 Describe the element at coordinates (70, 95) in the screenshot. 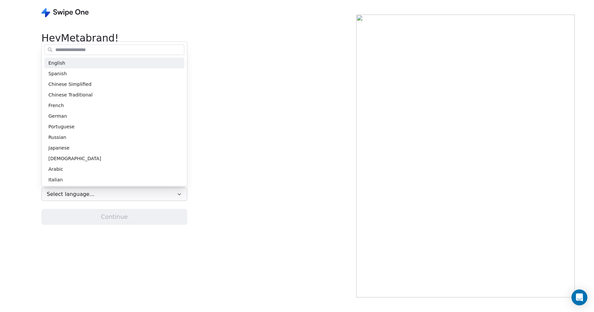

I see `span: Chinese Traditional` at that location.